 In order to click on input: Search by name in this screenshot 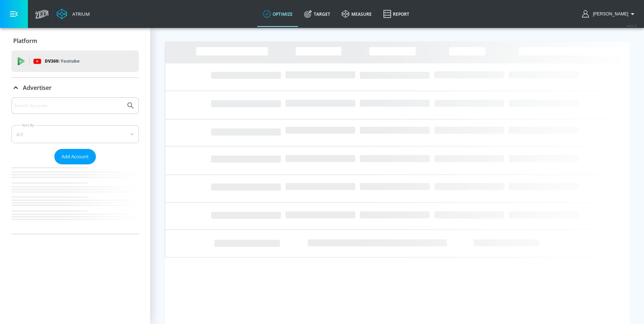, I will do `click(68, 106)`.